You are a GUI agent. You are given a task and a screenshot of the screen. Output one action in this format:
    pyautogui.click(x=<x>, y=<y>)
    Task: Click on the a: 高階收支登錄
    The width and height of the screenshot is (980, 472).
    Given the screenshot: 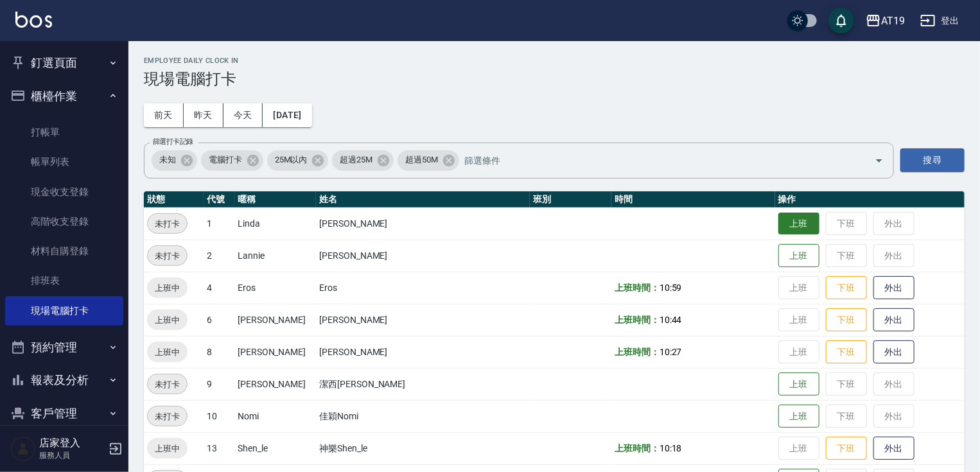 What is the action you would take?
    pyautogui.click(x=64, y=222)
    